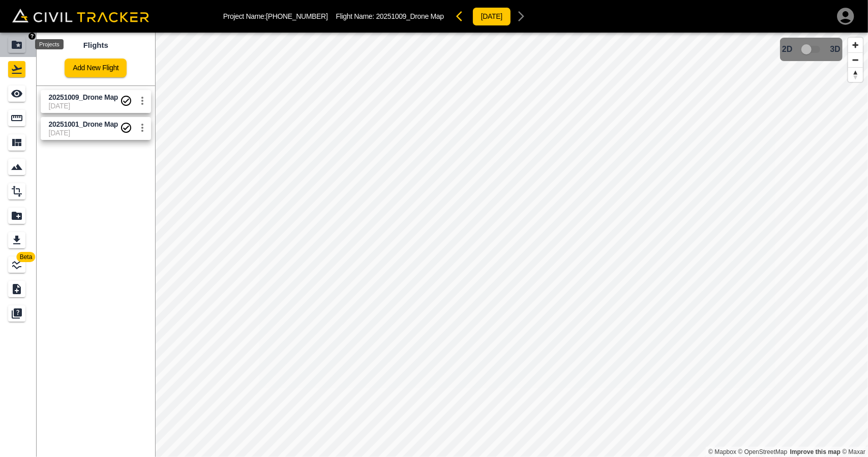  I want to click on img: Civil Tracker, so click(80, 16).